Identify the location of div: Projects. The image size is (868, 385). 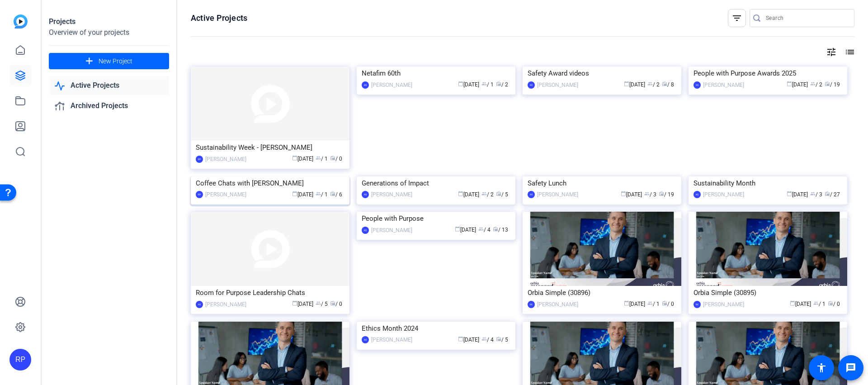
(109, 21).